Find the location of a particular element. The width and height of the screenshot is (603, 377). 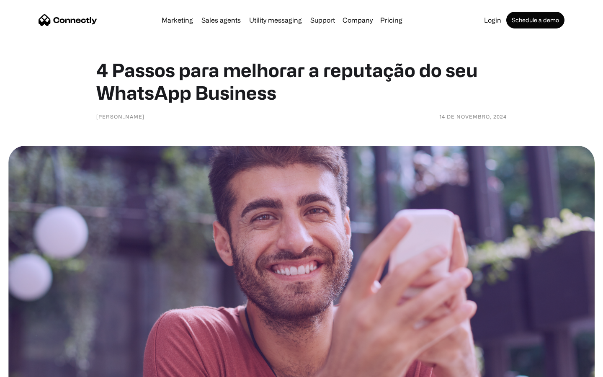

aside: Language selected: English is located at coordinates (29, 368).